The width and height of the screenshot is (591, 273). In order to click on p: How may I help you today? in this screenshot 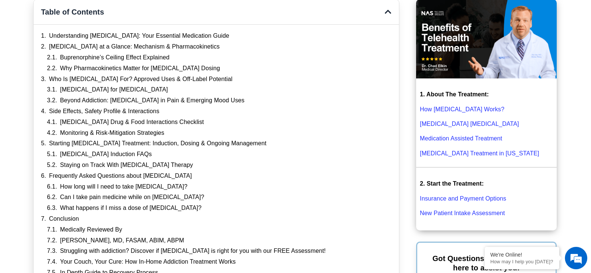, I will do `click(522, 261)`.